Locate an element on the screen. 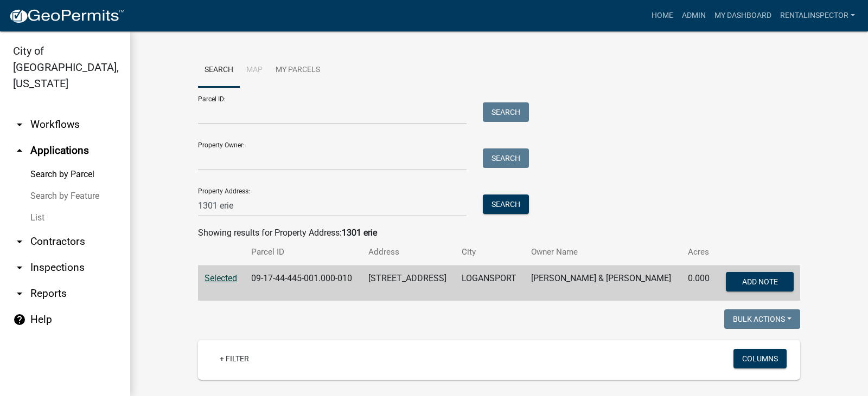  span: Selected is located at coordinates (221, 278).